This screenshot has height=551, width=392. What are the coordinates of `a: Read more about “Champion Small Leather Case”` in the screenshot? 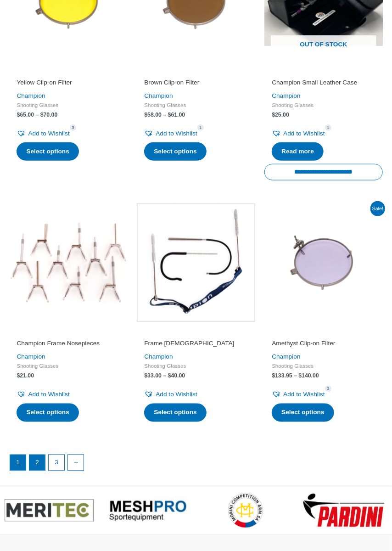 It's located at (297, 151).